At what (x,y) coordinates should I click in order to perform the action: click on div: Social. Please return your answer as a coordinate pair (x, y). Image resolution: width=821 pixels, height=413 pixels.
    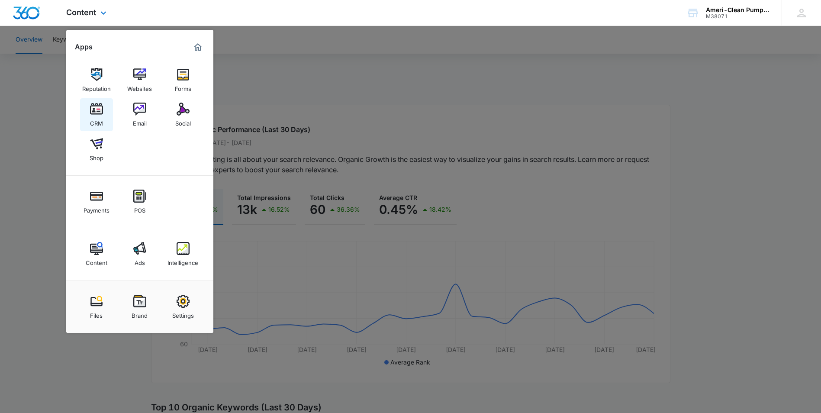
    Looking at the image, I should click on (183, 121).